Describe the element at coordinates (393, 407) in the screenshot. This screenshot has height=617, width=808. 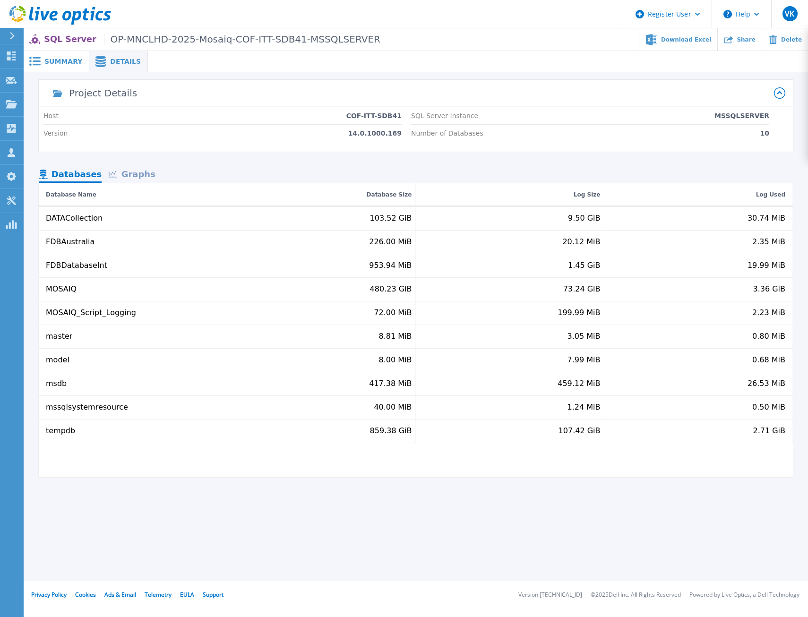
I see `div: 40.00 MiB` at that location.